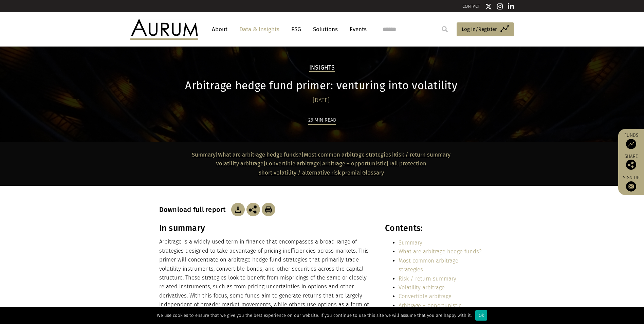 The image size is (644, 324). I want to click on a: Data & Insights, so click(259, 29).